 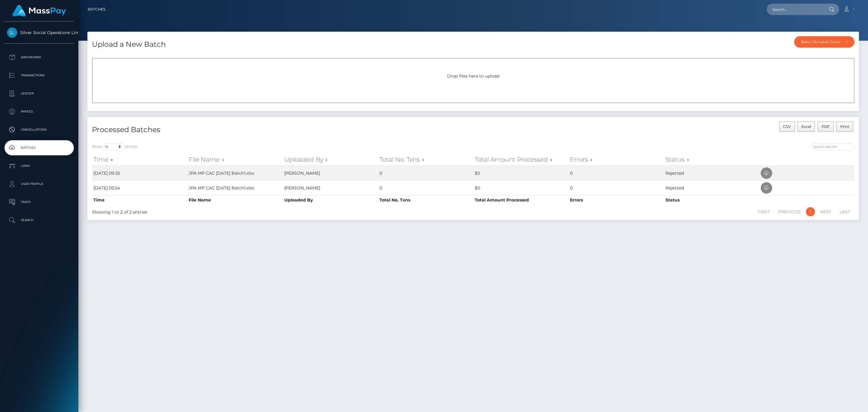 What do you see at coordinates (825, 42) in the screenshot?
I see `button: Batch Template Download` at bounding box center [825, 42].